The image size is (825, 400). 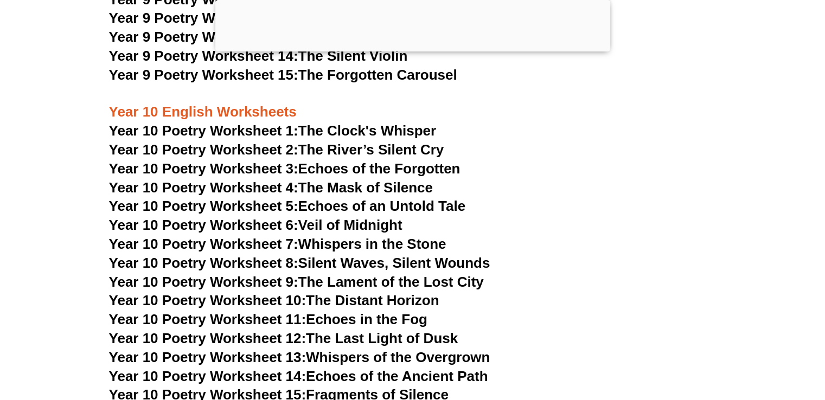 What do you see at coordinates (299, 357) in the screenshot?
I see `a: Year 10 Poetry Worksheet 13:Whispers of the Overgrown` at bounding box center [299, 357].